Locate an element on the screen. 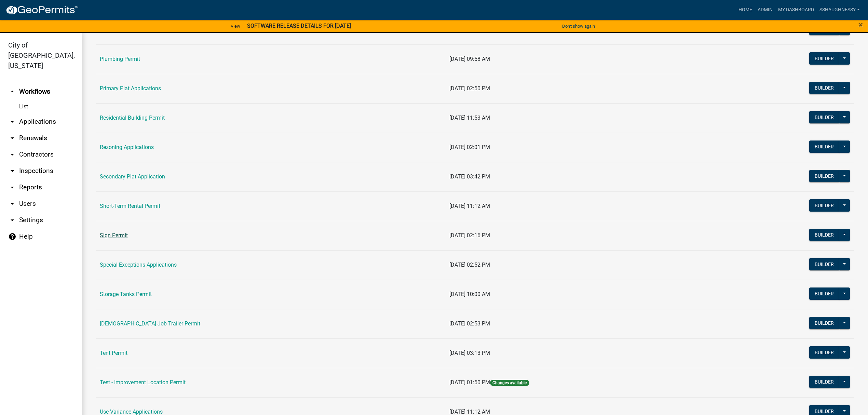 This screenshot has width=868, height=415. a: Special Exceptions Applications is located at coordinates (138, 265).